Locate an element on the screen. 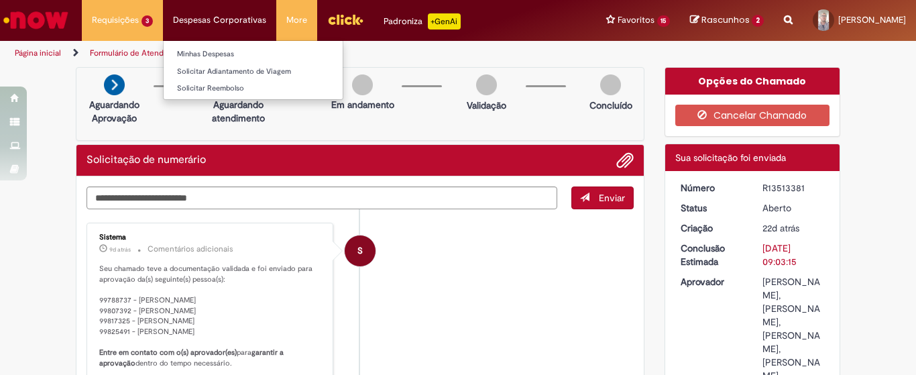 This screenshot has height=375, width=916. span: S is located at coordinates (360, 251).